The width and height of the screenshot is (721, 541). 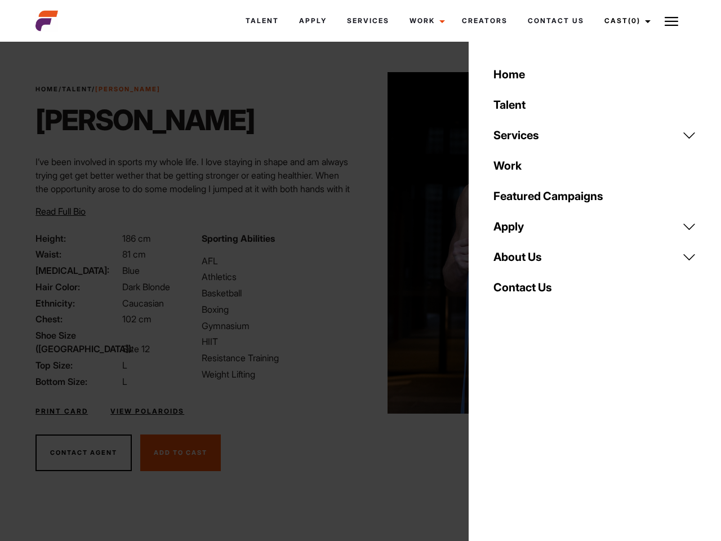 What do you see at coordinates (147, 411) in the screenshot?
I see `a: View Polaroids` at bounding box center [147, 411].